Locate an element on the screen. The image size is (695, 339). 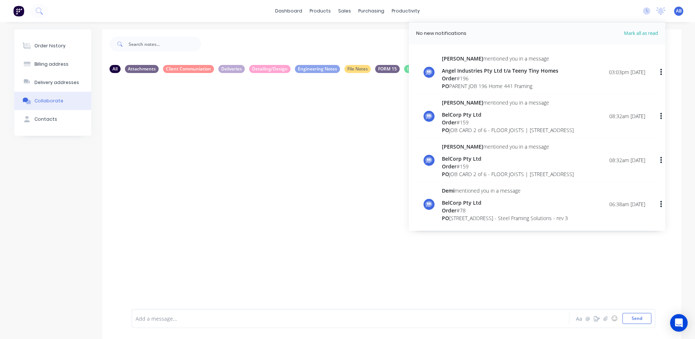
div: purchasing is located at coordinates (371, 11).